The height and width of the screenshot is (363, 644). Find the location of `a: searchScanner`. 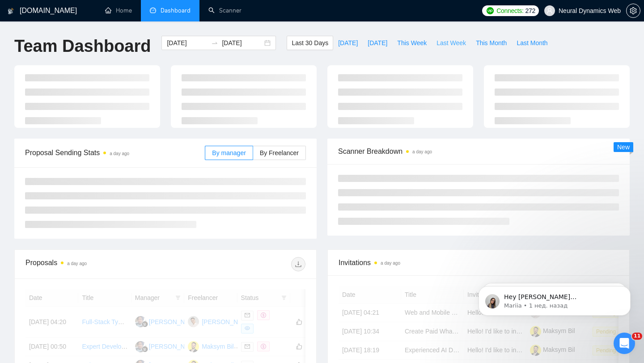

a: searchScanner is located at coordinates (225, 10).